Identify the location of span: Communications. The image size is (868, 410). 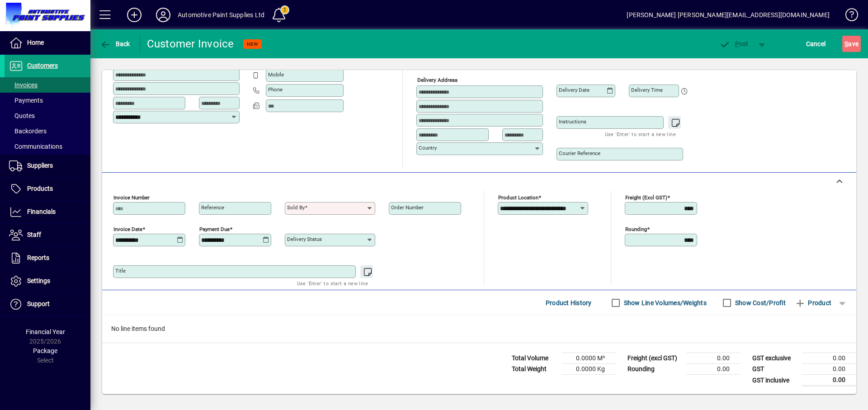
(36, 146).